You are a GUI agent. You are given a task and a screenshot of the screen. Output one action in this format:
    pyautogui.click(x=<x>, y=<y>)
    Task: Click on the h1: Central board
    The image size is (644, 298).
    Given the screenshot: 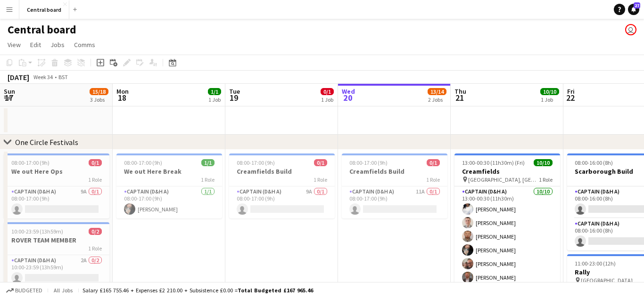 What is the action you would take?
    pyautogui.click(x=42, y=29)
    